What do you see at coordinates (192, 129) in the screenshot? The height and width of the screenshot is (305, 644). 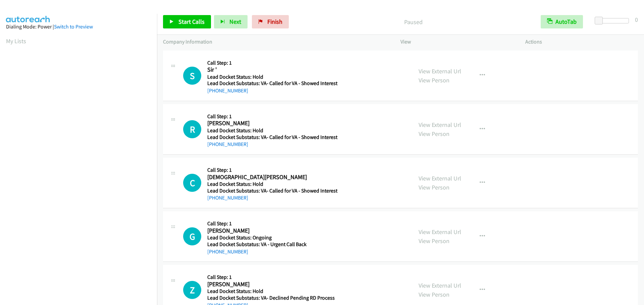 I see `h1: R` at bounding box center [192, 129].